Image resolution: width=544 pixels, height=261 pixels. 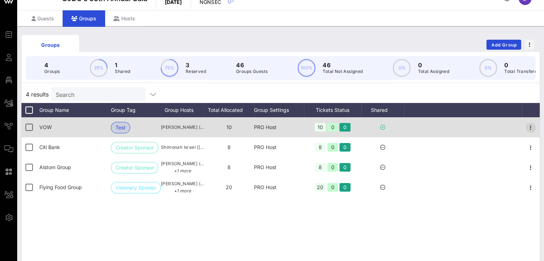 I want to click on span: Visionary Sponsor, so click(x=136, y=188).